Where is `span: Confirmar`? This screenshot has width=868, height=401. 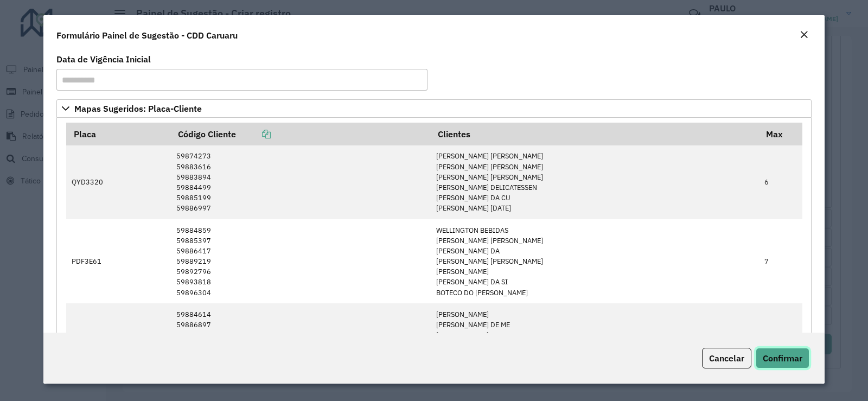 span: Confirmar is located at coordinates (783, 359).